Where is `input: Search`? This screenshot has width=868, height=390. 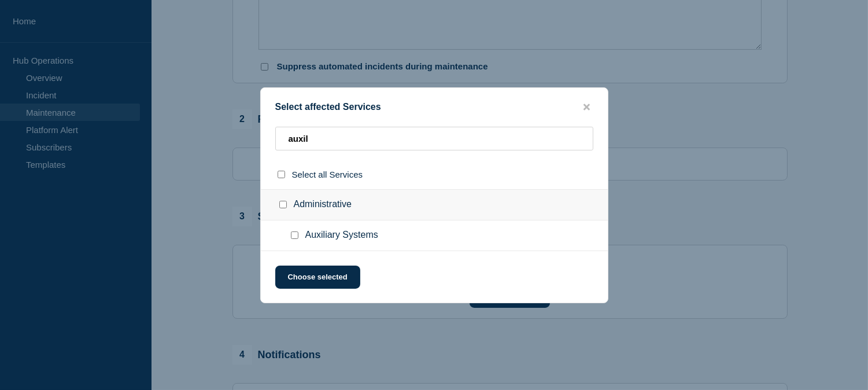 input: Search is located at coordinates (434, 138).